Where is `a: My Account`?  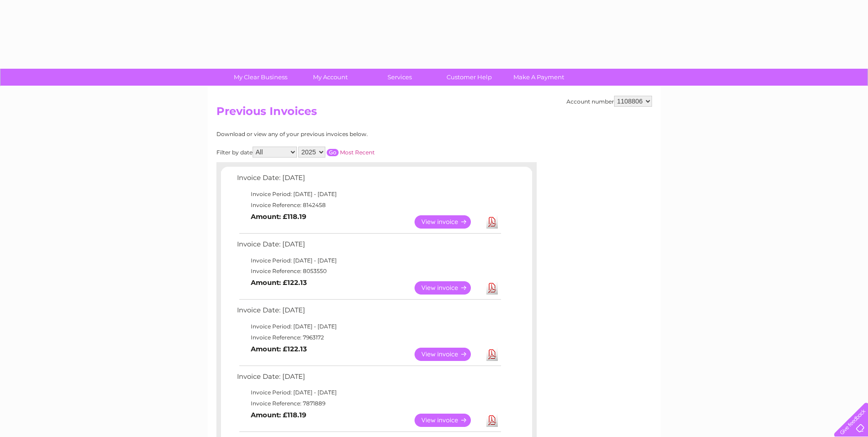 a: My Account is located at coordinates (330, 77).